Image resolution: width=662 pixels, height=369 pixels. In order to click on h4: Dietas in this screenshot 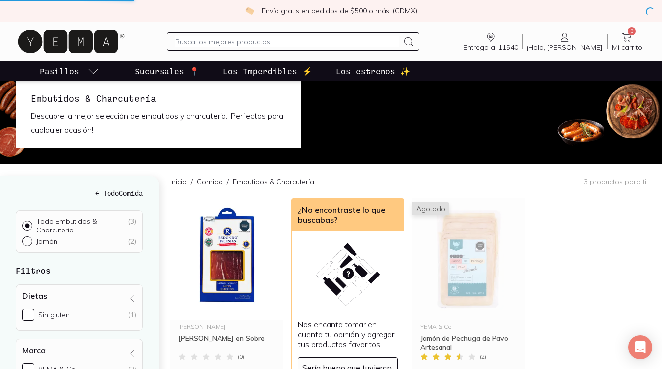, I will do `click(35, 296)`.